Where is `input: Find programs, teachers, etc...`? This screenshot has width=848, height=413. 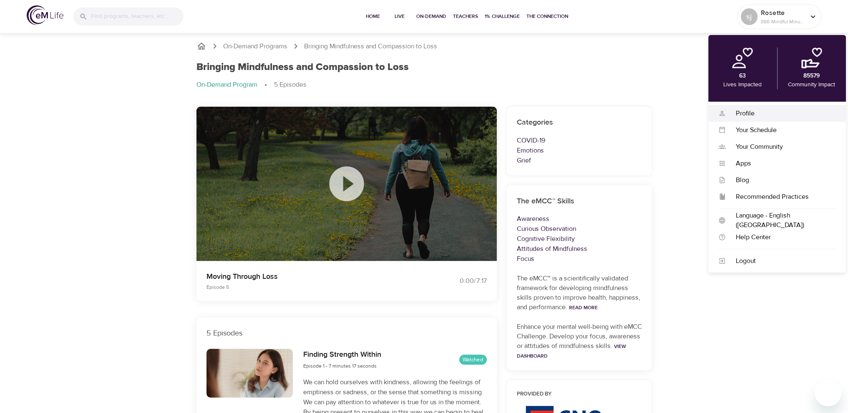
input: Find programs, teachers, etc... is located at coordinates (137, 16).